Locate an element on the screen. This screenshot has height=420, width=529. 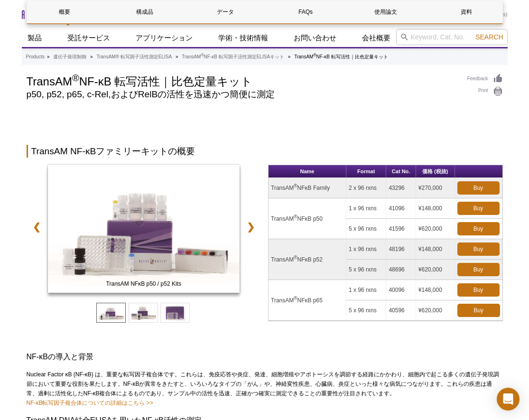
img: TransAM NFκB p50 / p52 Kits is located at coordinates (144, 229).